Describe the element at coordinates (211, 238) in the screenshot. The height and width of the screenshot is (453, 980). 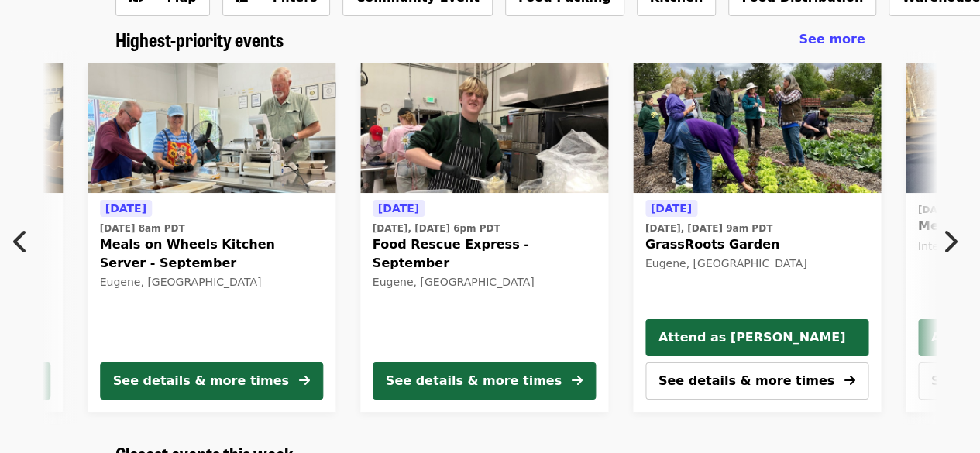
I see `a: See details for "Meals on Wheels Kitchen Server - September"` at that location.